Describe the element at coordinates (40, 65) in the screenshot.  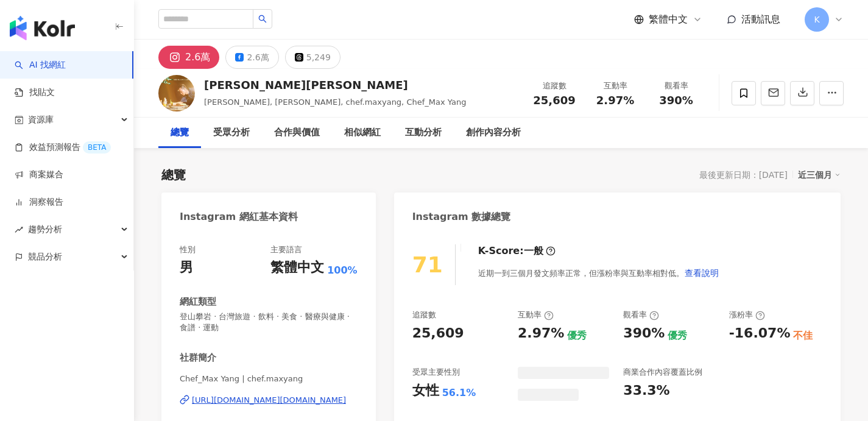
I see `a: searchAI 找網紅` at that location.